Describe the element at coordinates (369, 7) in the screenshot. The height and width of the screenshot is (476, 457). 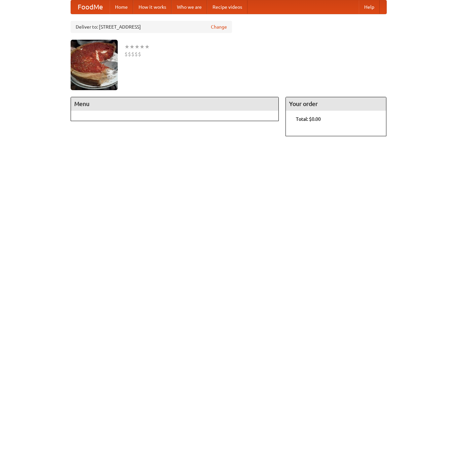
I see `a: Help` at that location.